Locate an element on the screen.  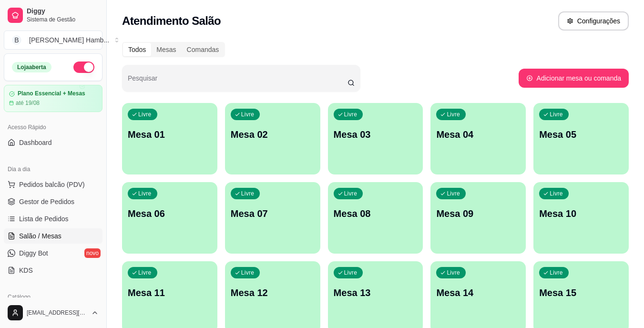
p: Mesa 06 is located at coordinates (170, 214).